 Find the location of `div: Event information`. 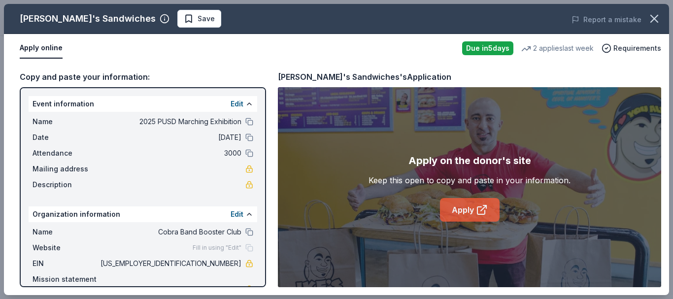

div: Event information is located at coordinates (143, 104).